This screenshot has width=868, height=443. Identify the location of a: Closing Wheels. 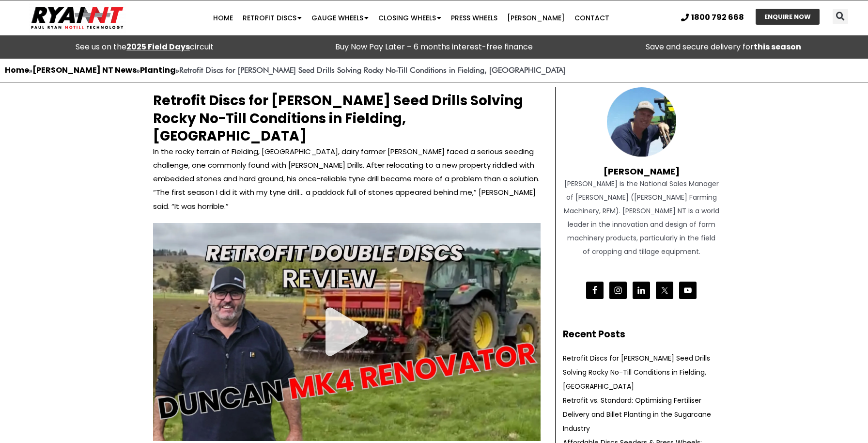
(410, 18).